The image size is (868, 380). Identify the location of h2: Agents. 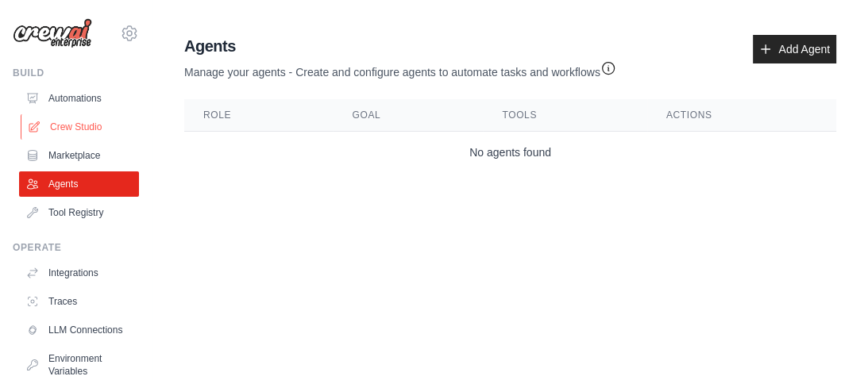
(400, 46).